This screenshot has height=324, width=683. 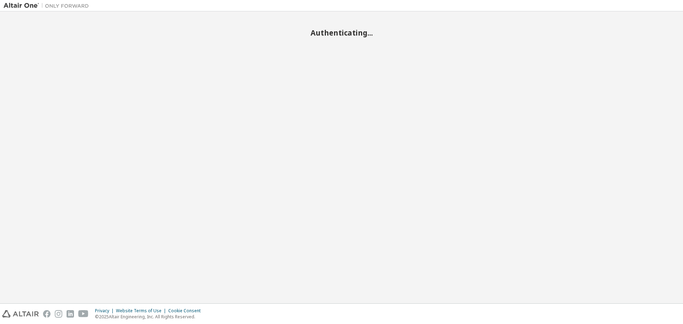 I want to click on img: facebook.svg, so click(x=47, y=314).